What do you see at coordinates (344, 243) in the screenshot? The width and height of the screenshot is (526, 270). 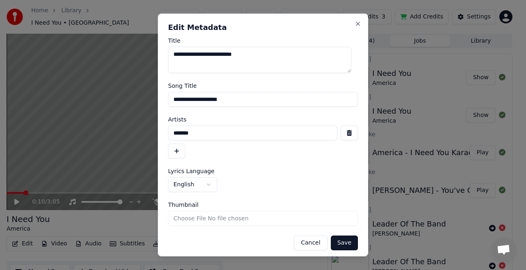 I see `button: Save` at bounding box center [344, 243].